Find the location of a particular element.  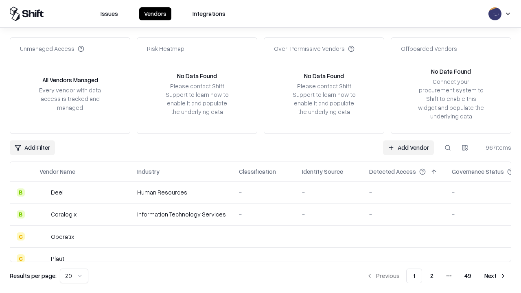

div: Human Resources is located at coordinates (182, 192).